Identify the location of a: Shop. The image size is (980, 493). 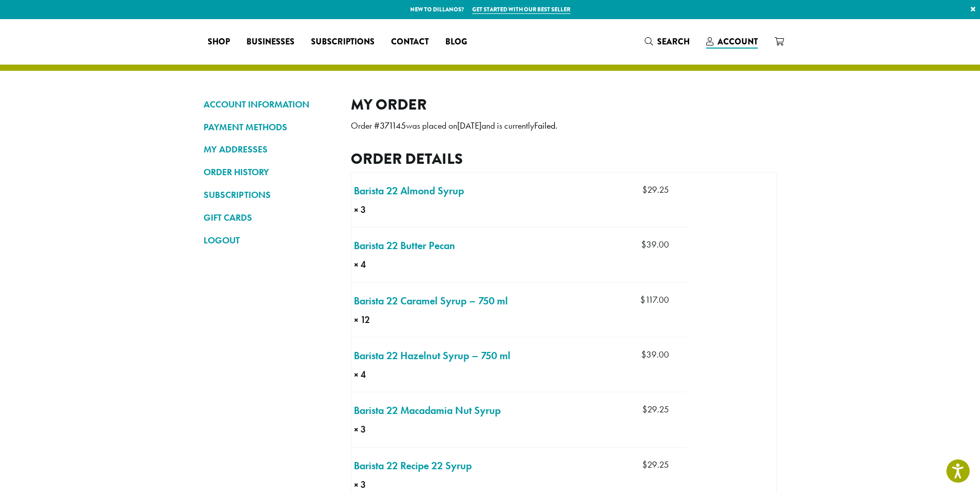
(219, 42).